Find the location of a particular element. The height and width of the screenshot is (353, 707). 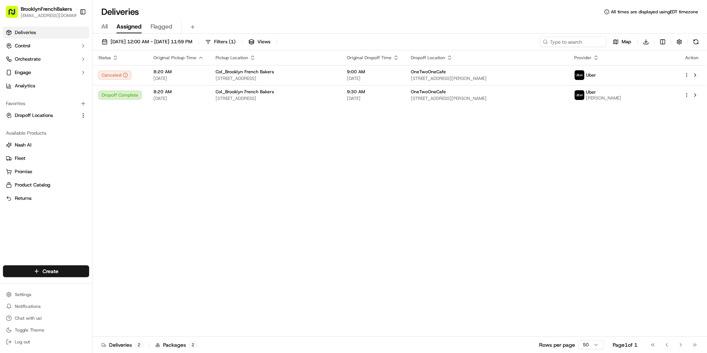

button: Promise is located at coordinates (46, 172).